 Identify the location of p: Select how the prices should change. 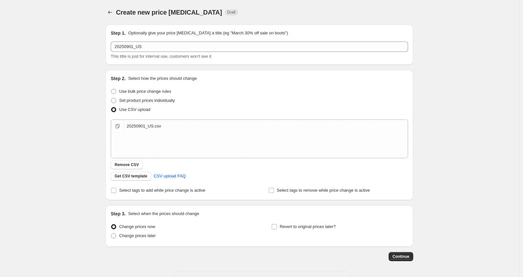
(163, 78).